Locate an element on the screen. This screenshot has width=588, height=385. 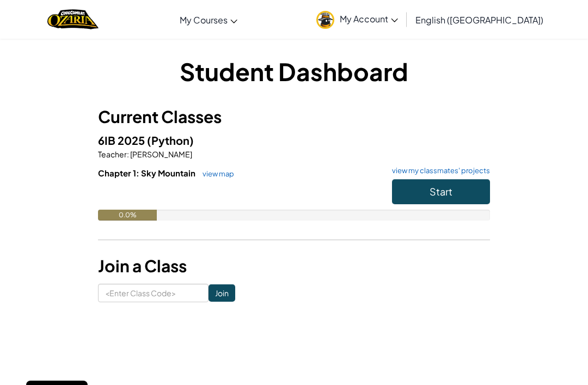
a: My Courses is located at coordinates (208, 19).